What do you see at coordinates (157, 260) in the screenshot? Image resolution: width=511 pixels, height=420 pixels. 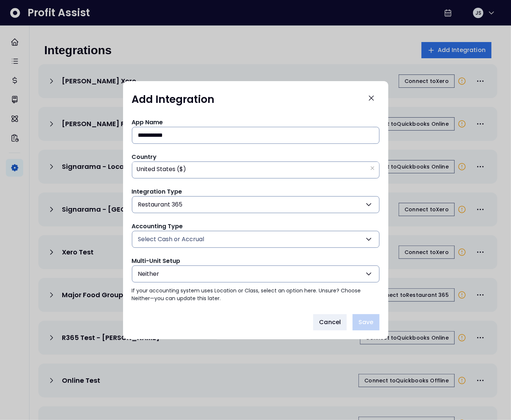 I see `span: Multi-Unit Setup` at bounding box center [157, 260].